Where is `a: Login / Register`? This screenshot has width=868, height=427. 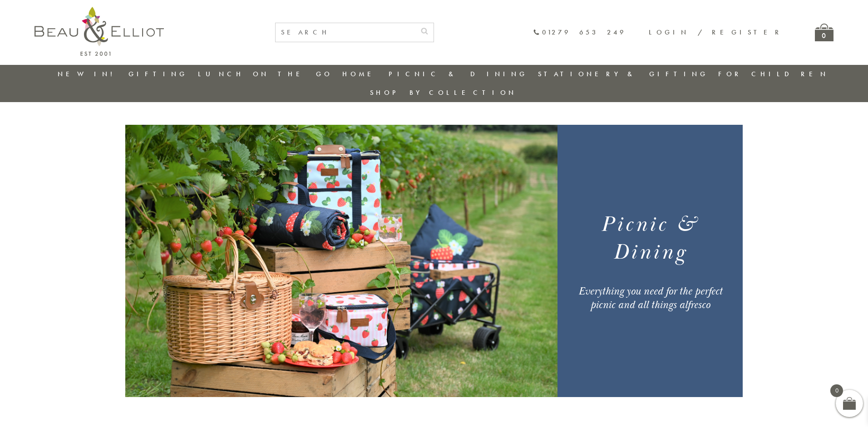 a: Login / Register is located at coordinates (716, 32).